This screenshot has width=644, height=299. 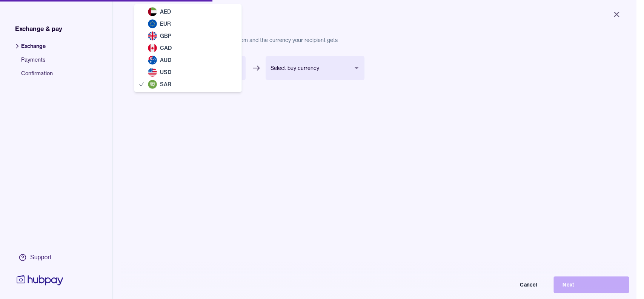 I want to click on span: USD, so click(x=165, y=72).